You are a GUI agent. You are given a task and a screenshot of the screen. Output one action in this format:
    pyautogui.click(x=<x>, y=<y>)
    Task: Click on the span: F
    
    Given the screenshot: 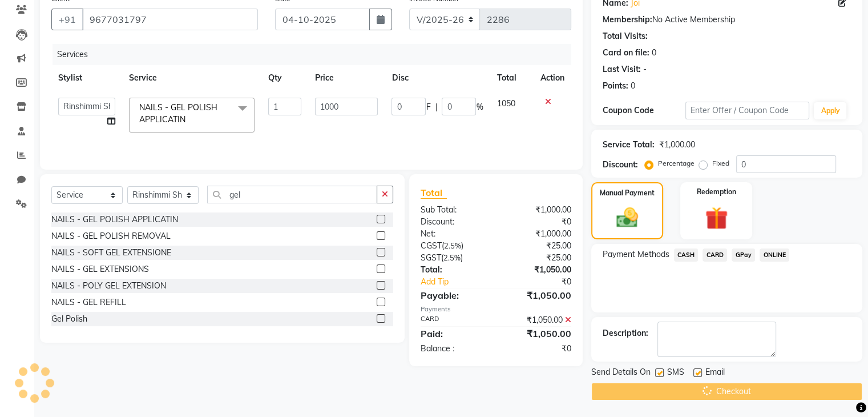 What is the action you would take?
    pyautogui.click(x=428, y=107)
    